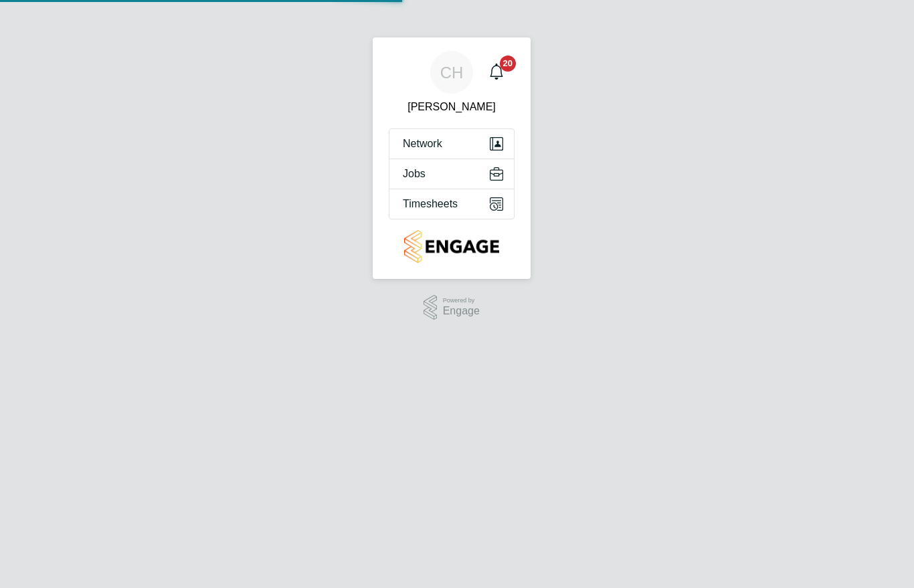 The width and height of the screenshot is (914, 588). I want to click on a: 20, so click(497, 72).